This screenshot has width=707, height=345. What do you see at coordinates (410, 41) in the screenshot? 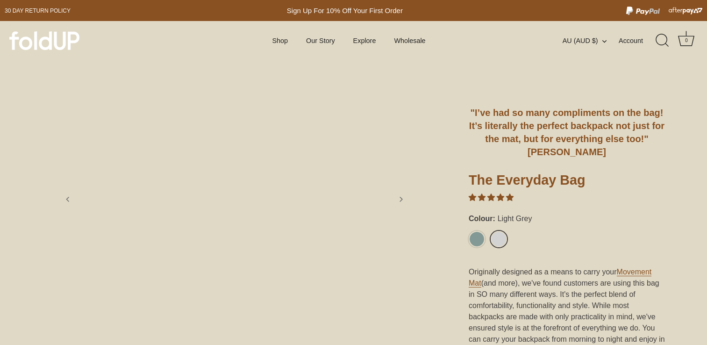
I see `a: Wholesale` at bounding box center [410, 41].